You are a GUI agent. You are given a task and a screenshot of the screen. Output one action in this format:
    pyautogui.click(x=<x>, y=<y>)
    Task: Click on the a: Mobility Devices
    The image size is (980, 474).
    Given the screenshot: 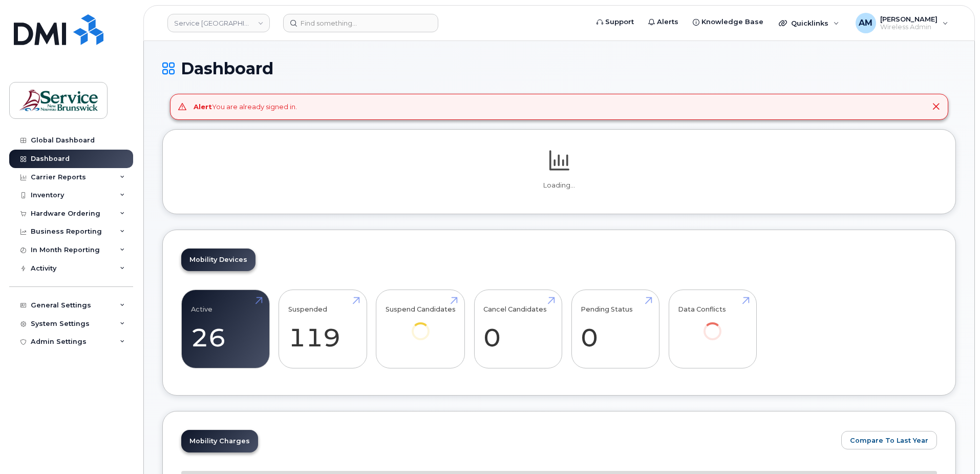 What is the action you would take?
    pyautogui.click(x=218, y=260)
    